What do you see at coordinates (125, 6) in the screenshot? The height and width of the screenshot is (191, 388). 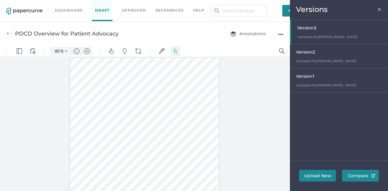 I see `button: Pins` at bounding box center [125, 6].